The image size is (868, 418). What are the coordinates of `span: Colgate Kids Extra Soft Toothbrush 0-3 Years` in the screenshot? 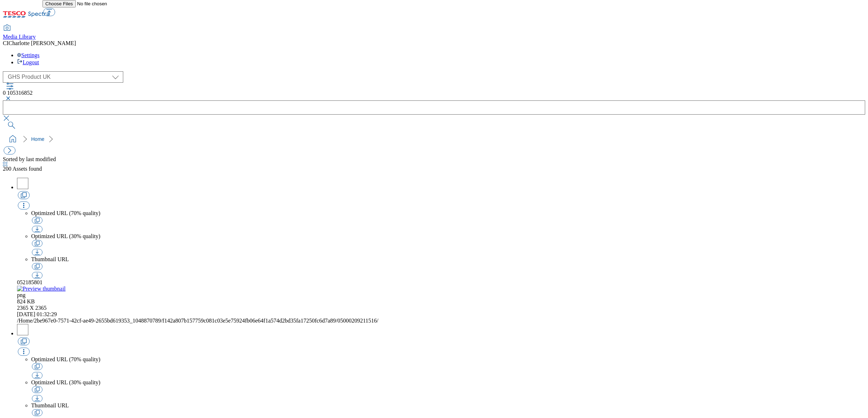 It's located at (30, 282).